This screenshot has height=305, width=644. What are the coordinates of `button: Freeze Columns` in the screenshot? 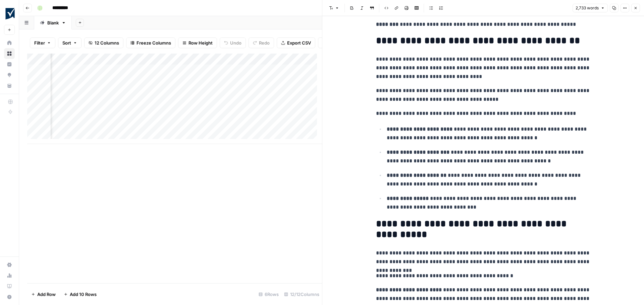 It's located at (151, 43).